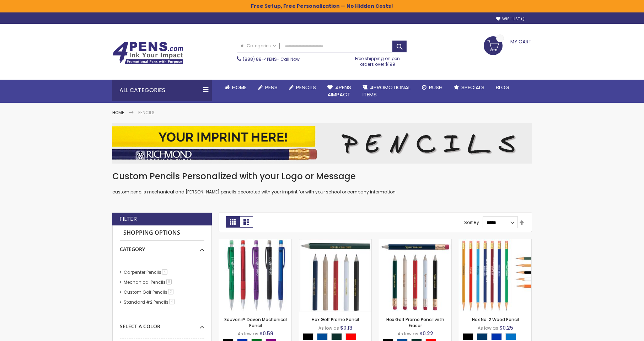  Describe the element at coordinates (432, 87) in the screenshot. I see `a: Rush` at that location.